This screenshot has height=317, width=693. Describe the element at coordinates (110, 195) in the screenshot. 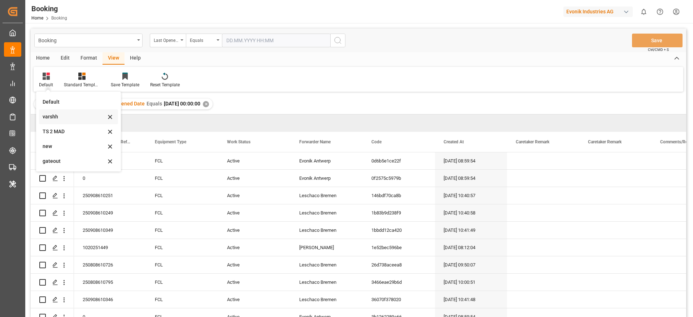

I see `div: 250908610251` at that location.